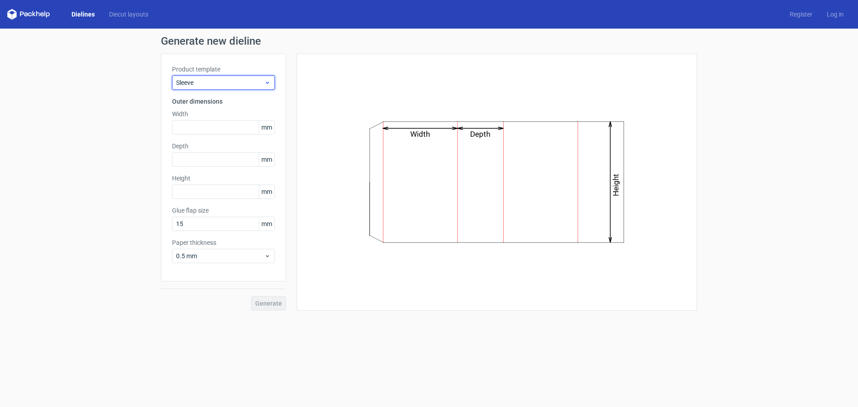 The image size is (858, 407). Describe the element at coordinates (420, 134) in the screenshot. I see `text: Width` at that location.